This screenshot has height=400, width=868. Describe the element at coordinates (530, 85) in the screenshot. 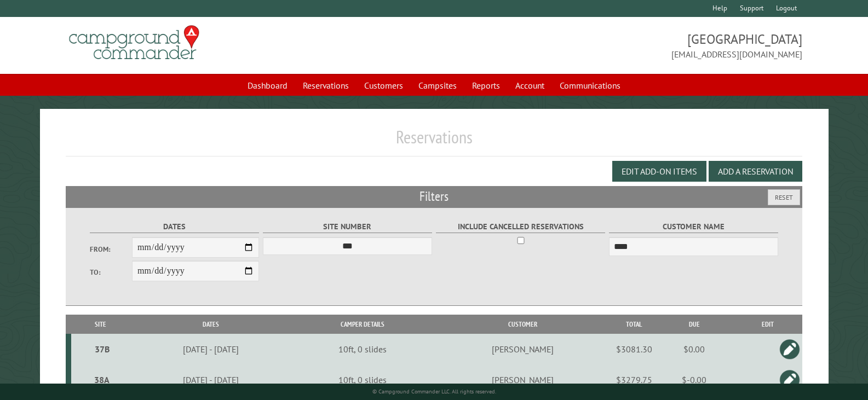

I see `a: Account` at that location.